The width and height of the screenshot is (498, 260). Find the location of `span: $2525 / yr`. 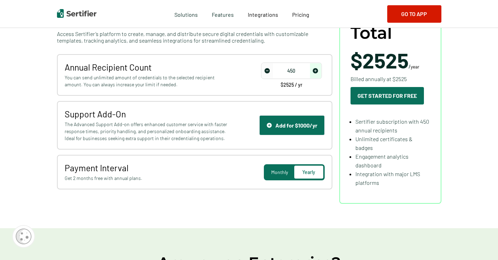

span: $2525 / yr is located at coordinates (291, 85).